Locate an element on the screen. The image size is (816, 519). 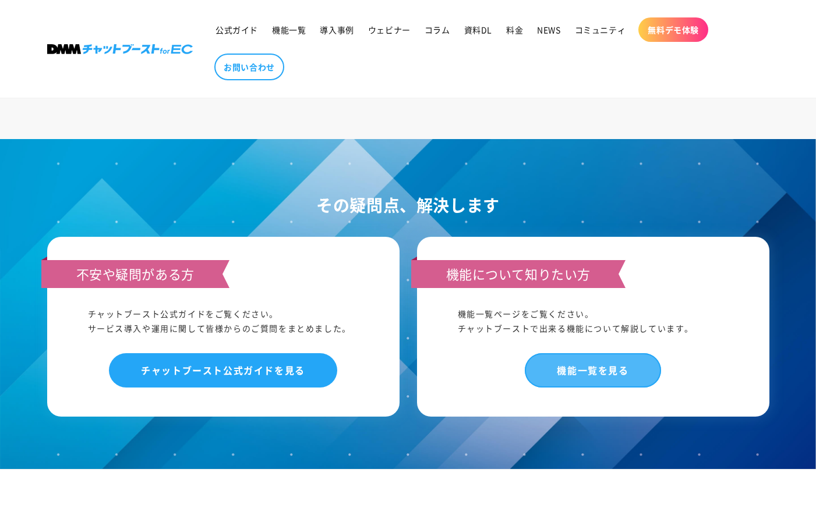
span: NEWS is located at coordinates (548, 30).